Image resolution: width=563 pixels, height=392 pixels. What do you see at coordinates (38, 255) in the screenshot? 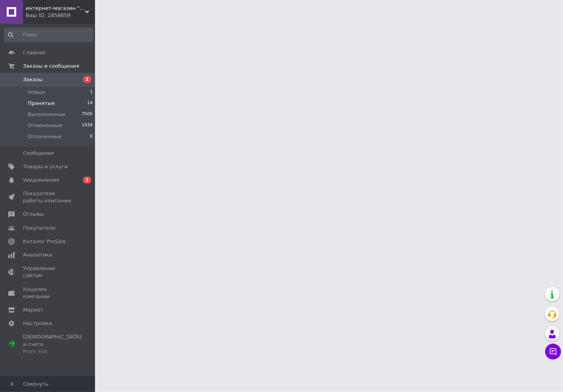
I see `span: Аналитика` at bounding box center [38, 255].